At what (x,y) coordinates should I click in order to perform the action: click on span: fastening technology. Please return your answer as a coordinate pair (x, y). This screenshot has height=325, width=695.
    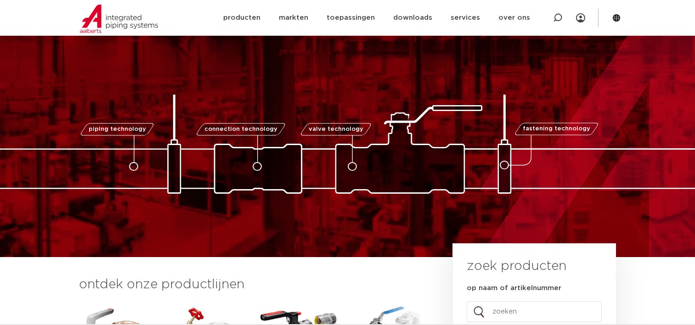
    Looking at the image, I should click on (557, 129).